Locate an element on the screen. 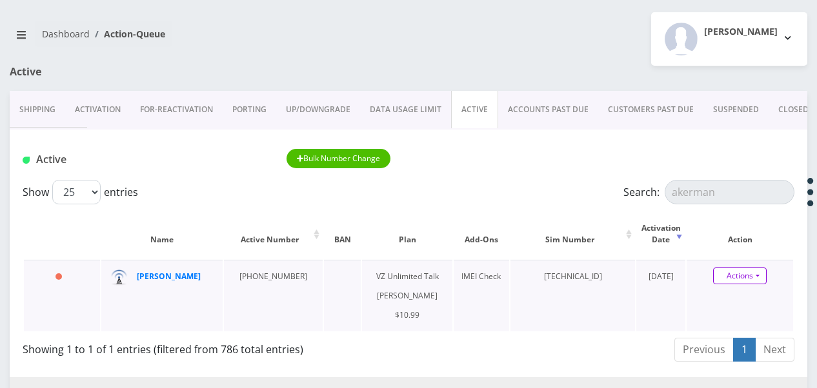  a: Dashboard is located at coordinates (66, 34).